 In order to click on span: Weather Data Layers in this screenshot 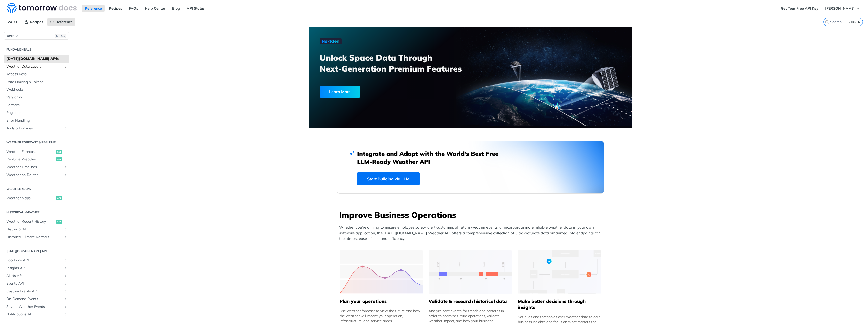, I will do `click(34, 67)`.